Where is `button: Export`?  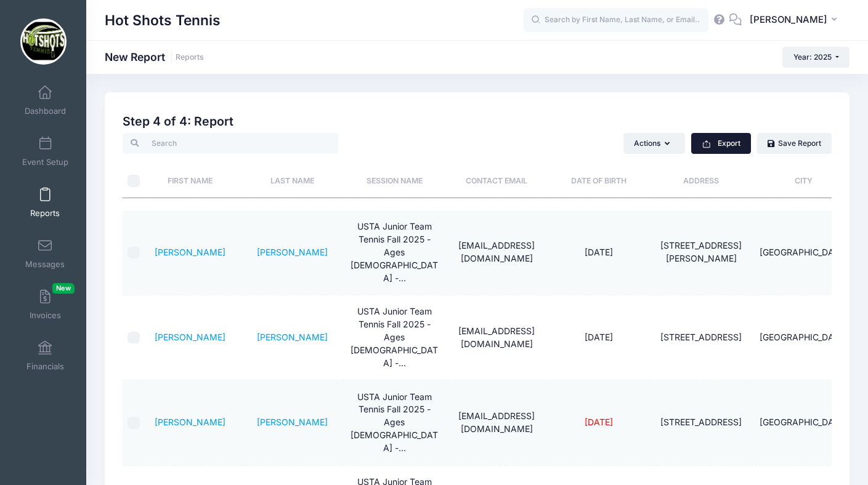
button: Export is located at coordinates (721, 144).